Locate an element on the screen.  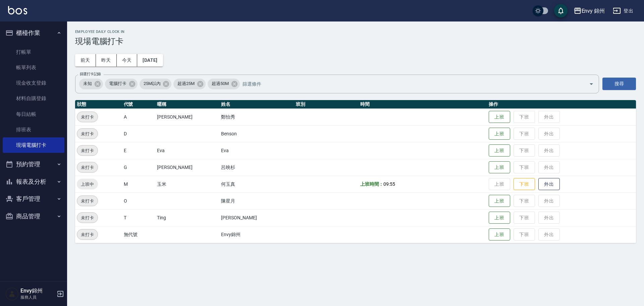
td: 呂映杉 is located at coordinates (257, 167).